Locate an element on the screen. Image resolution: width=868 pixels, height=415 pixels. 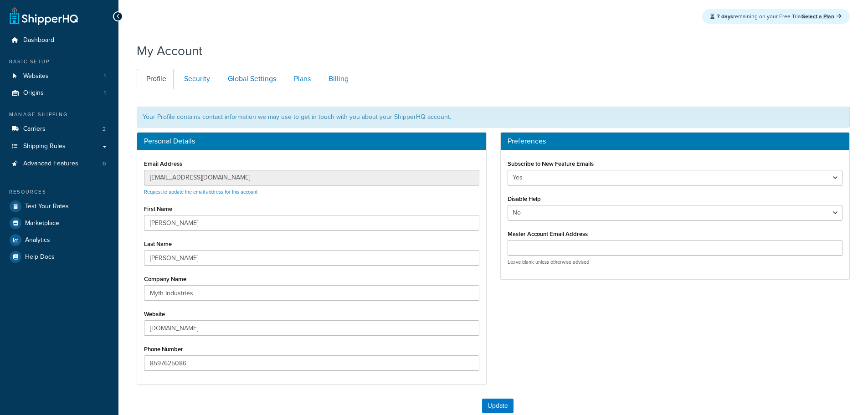
label: Email Address is located at coordinates (163, 164).